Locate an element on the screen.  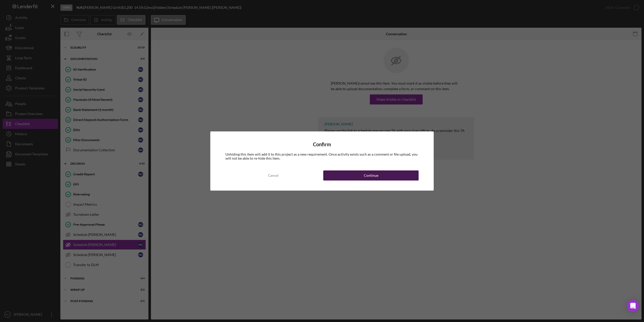
button: Cancel is located at coordinates (273, 176).